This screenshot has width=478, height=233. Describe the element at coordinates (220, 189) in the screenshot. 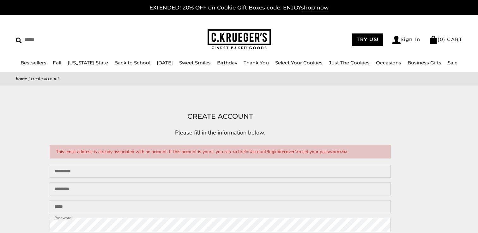

I see `input: Last name` at that location.